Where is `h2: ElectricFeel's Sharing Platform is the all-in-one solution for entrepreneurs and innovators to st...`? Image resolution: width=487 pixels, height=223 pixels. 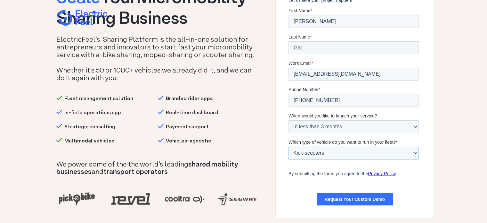
h2: ElectricFeel's Sharing Platform is the all-in-one solution for entrepreneurs and innovators to st... is located at coordinates (158, 59).